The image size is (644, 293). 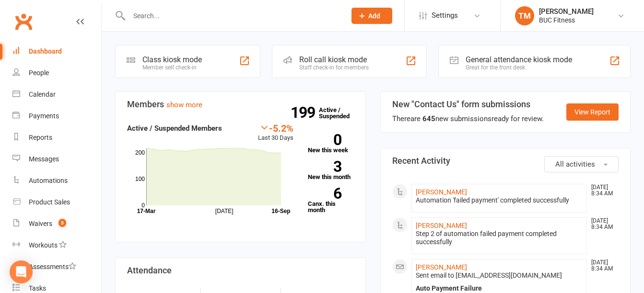 I want to click on div: Waivers, so click(x=40, y=223).